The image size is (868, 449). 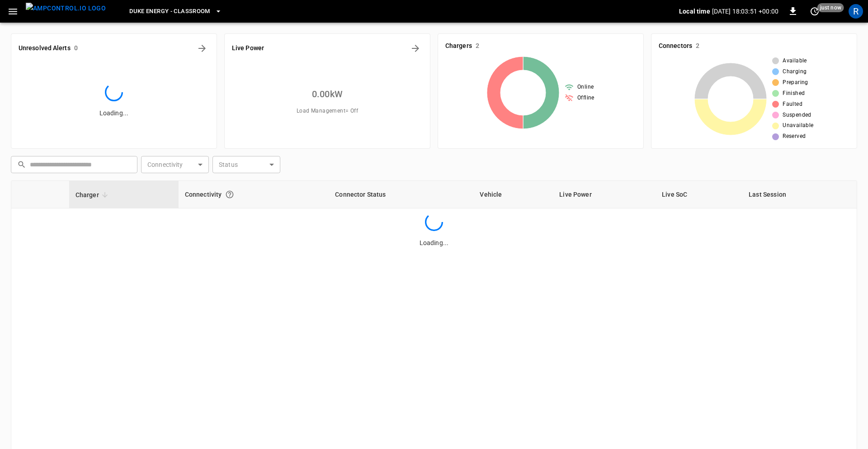 I want to click on img: ampcontrol.io logo, so click(x=66, y=8).